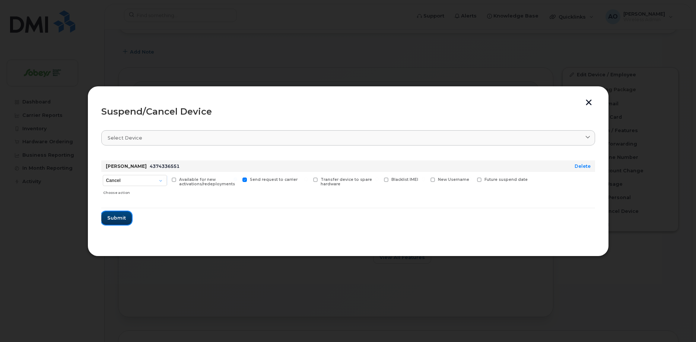 The width and height of the screenshot is (696, 342). What do you see at coordinates (377, 180) in the screenshot?
I see `input: Blacklist IMEI` at bounding box center [377, 180].